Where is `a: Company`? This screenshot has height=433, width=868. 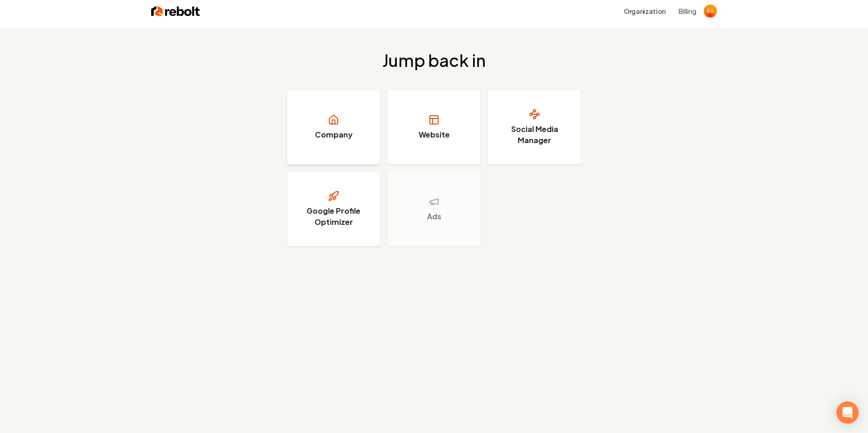 a: Company is located at coordinates (333, 127).